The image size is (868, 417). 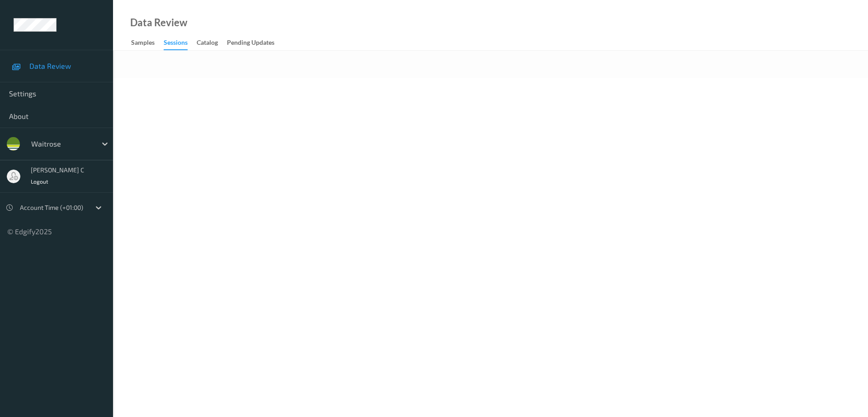 What do you see at coordinates (180, 43) in the screenshot?
I see `a: Sessions` at bounding box center [180, 43].